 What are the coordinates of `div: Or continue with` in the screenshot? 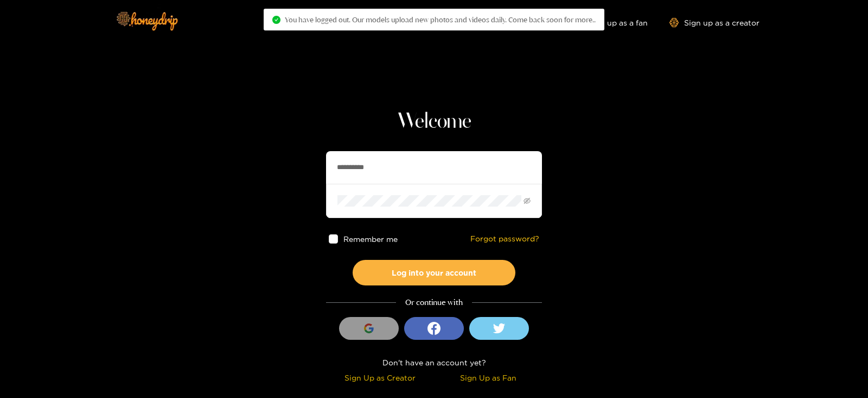 It's located at (434, 302).